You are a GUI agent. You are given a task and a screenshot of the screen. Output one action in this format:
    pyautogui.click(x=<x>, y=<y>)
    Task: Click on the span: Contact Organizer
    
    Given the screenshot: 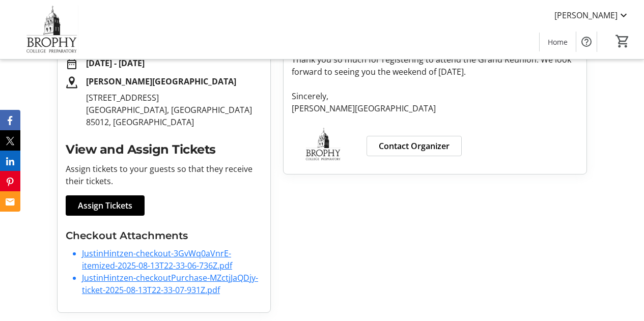 What is the action you would take?
    pyautogui.click(x=414, y=146)
    